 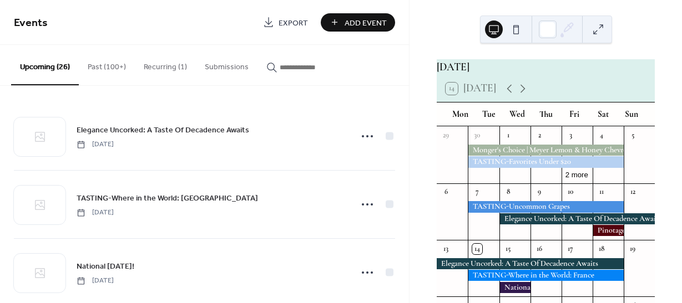 What do you see at coordinates (539, 192) in the screenshot?
I see `div: 9` at bounding box center [539, 192].